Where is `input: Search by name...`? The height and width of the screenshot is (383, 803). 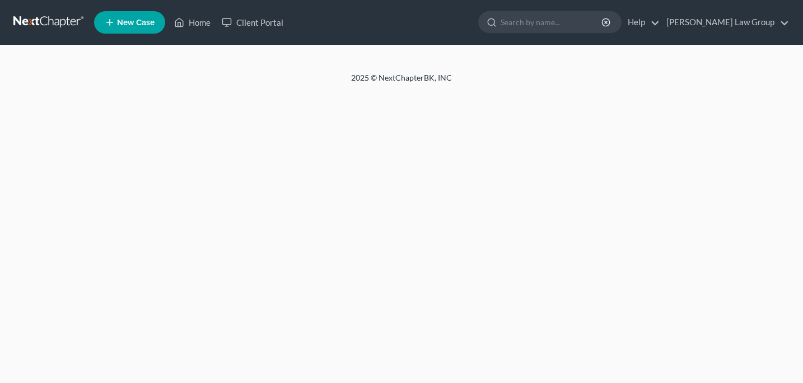
input: Search by name... is located at coordinates (551, 22).